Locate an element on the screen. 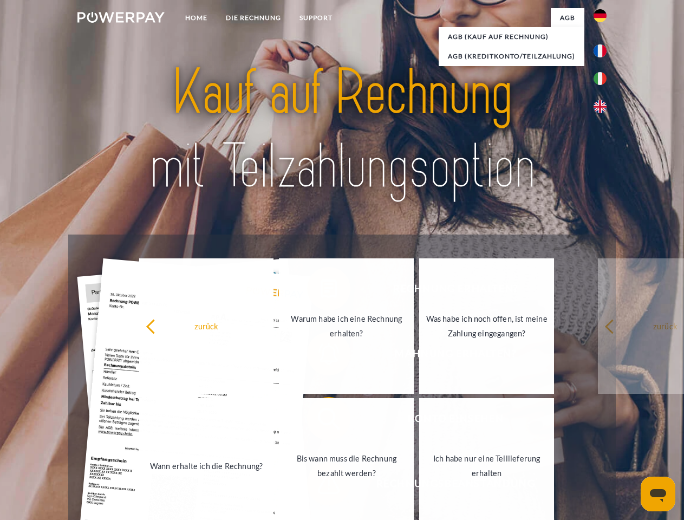  a: SUPPORT is located at coordinates (316, 18).